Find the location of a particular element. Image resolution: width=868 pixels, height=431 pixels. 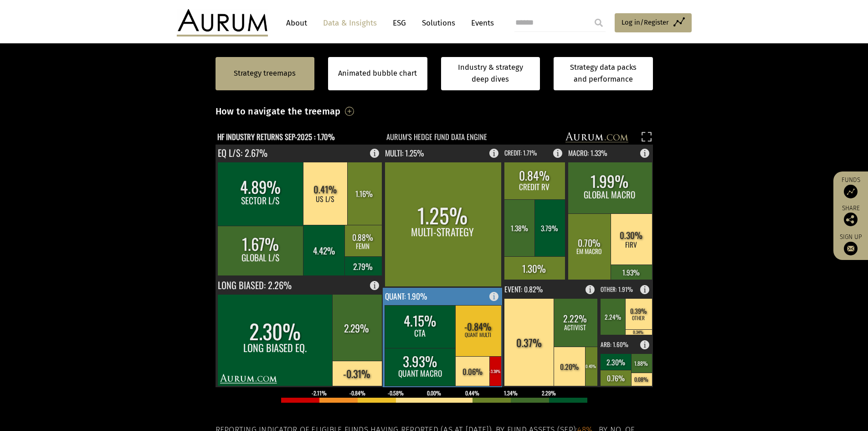

a: Events is located at coordinates (480, 23).